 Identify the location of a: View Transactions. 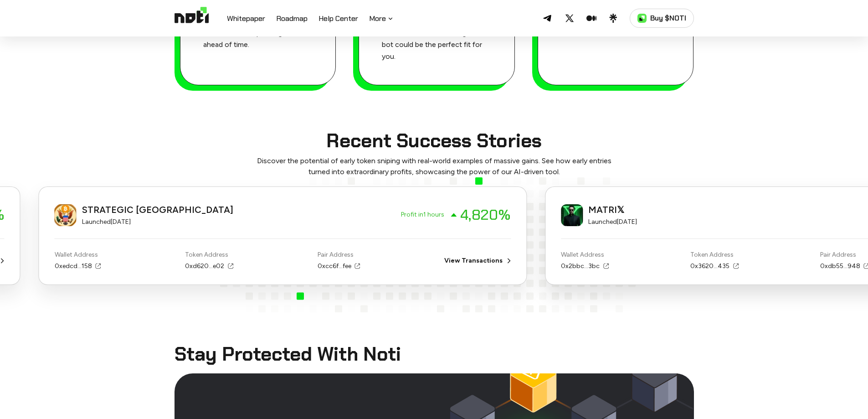
(474, 260).